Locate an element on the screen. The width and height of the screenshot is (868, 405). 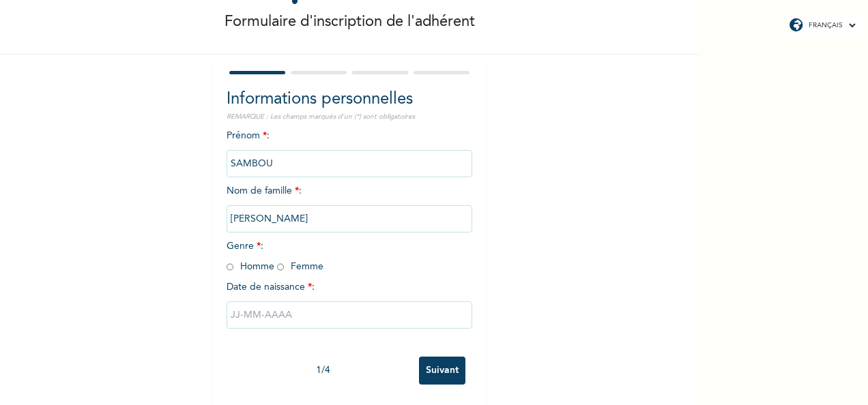
span: Nom de famille : is located at coordinates (350, 205).